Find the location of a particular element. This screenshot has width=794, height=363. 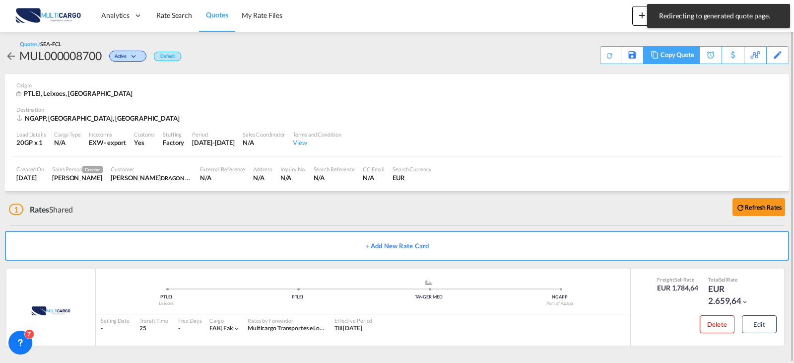

span: Analytics is located at coordinates (115, 15).